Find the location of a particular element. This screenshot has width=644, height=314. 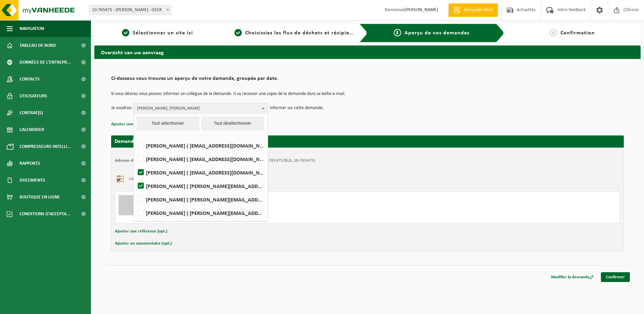

span: Confirmation is located at coordinates (578, 33).